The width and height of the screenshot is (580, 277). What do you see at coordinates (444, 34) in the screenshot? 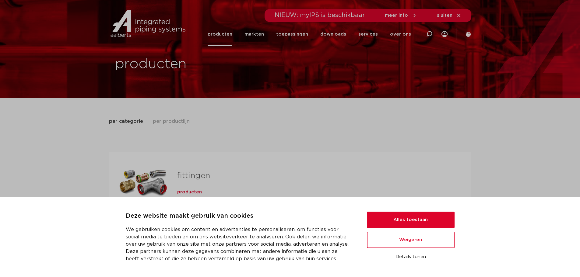
I see `div: my IPS` at bounding box center [444, 34].